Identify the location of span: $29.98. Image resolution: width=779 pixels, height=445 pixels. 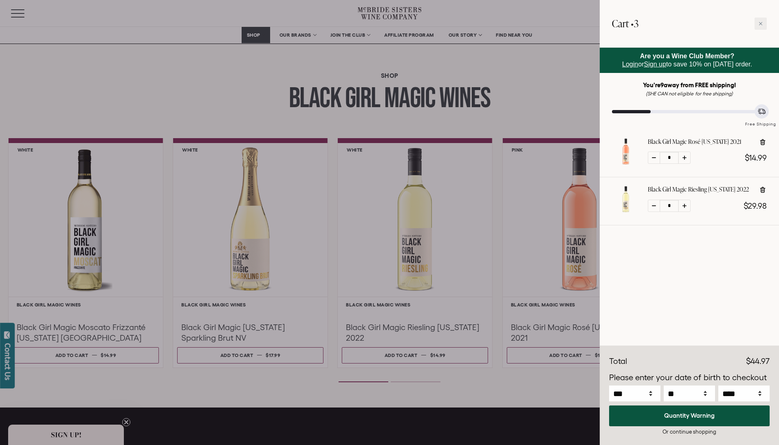
(755, 206).